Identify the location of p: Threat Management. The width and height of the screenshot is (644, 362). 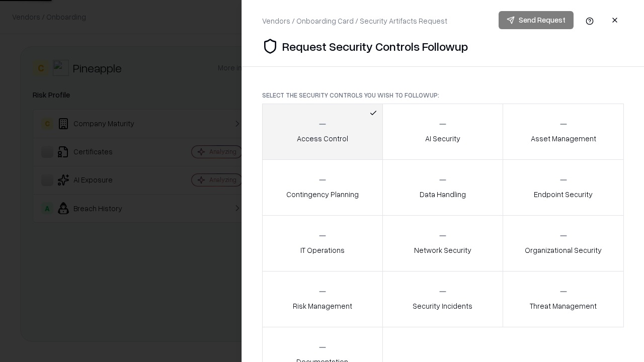
(563, 306).